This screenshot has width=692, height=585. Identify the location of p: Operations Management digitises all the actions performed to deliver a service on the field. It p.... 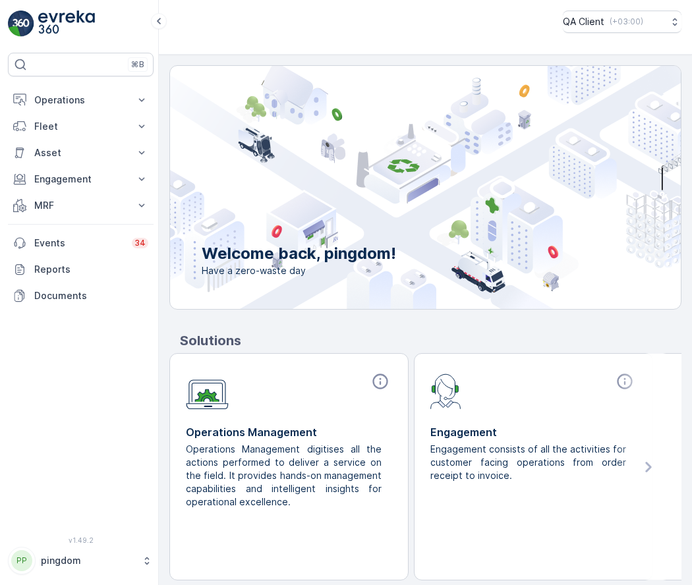
(283, 476).